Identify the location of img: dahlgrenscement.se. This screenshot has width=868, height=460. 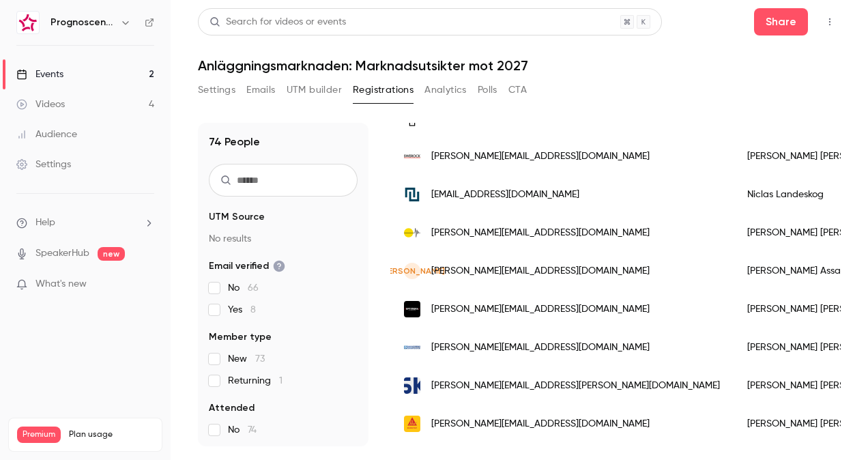
(412, 348).